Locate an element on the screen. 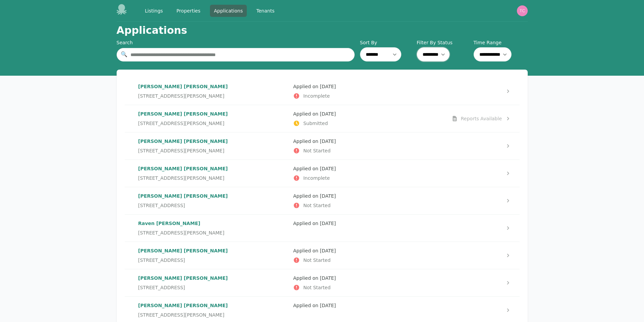 This screenshot has width=644, height=322. label: Sort By is located at coordinates (387, 42).